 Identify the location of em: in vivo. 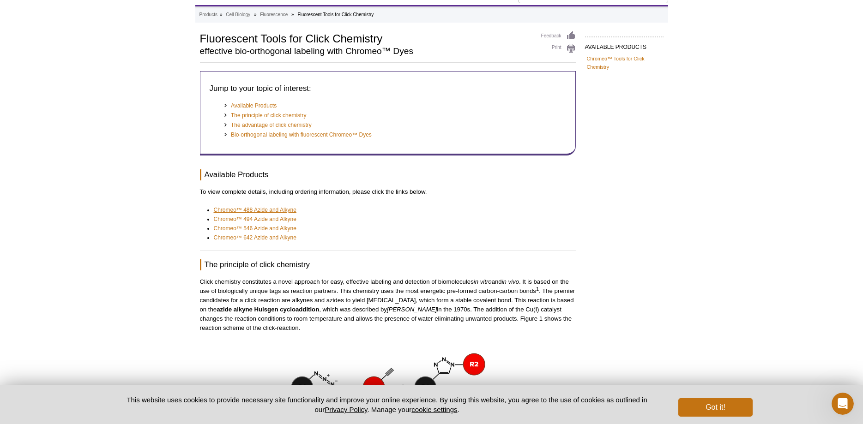
(510, 282).